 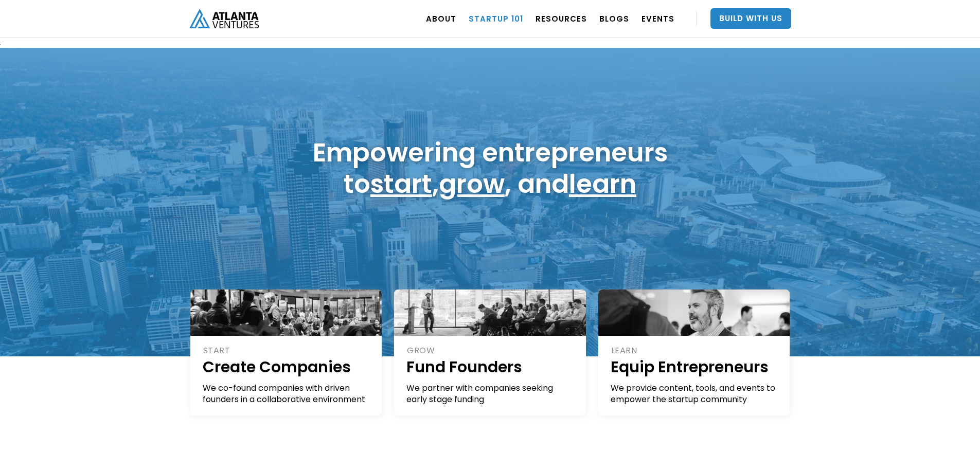 I want to click on a: grow, so click(x=472, y=183).